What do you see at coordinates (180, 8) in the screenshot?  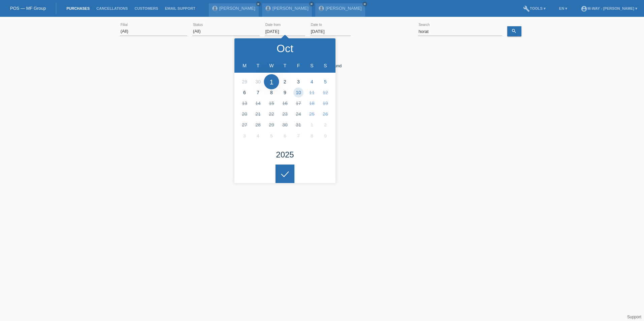 I see `a: Email Support` at bounding box center [180, 8].